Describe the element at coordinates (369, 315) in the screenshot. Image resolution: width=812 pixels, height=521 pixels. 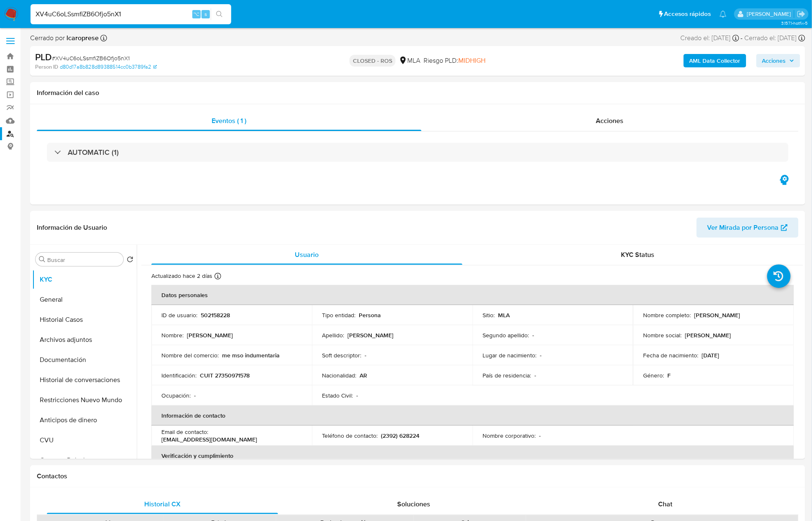
I see `p: Persona` at that location.